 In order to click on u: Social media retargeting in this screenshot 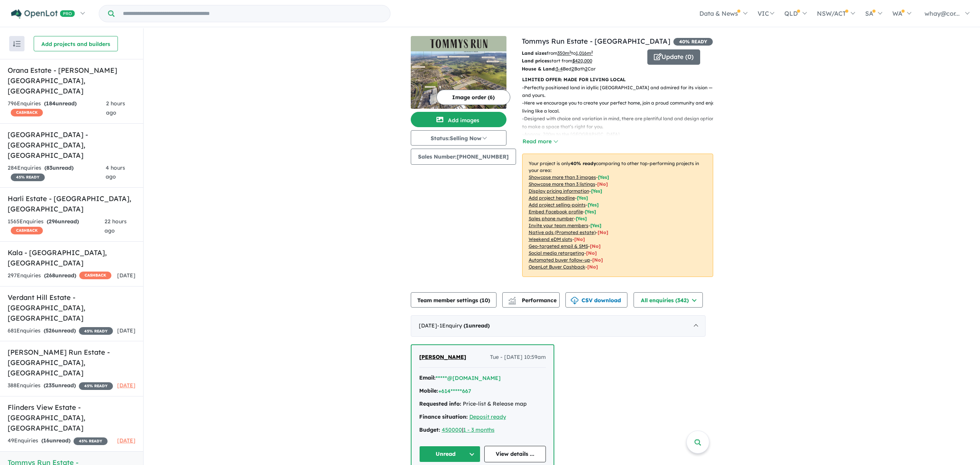, I will do `click(556, 253)`.